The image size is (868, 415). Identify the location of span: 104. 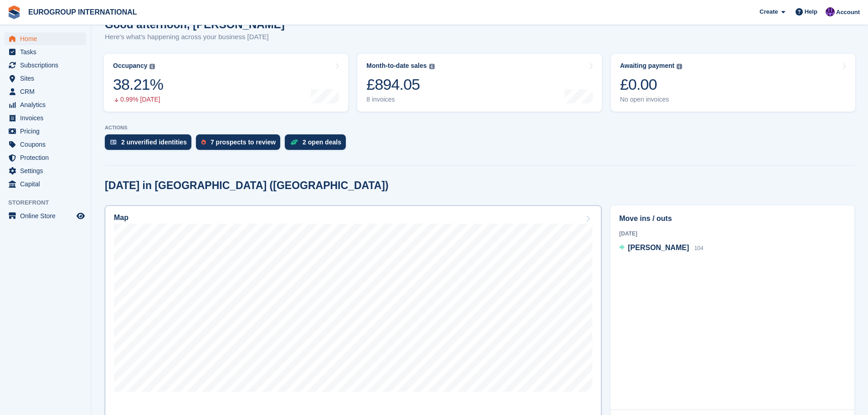
(699, 248).